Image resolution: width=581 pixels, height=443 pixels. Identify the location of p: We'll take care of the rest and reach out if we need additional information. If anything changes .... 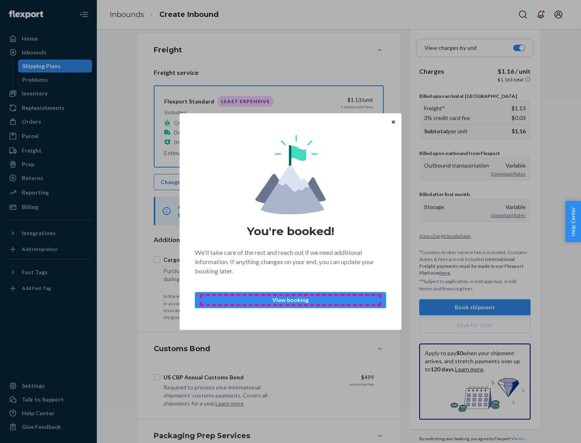
(290, 262).